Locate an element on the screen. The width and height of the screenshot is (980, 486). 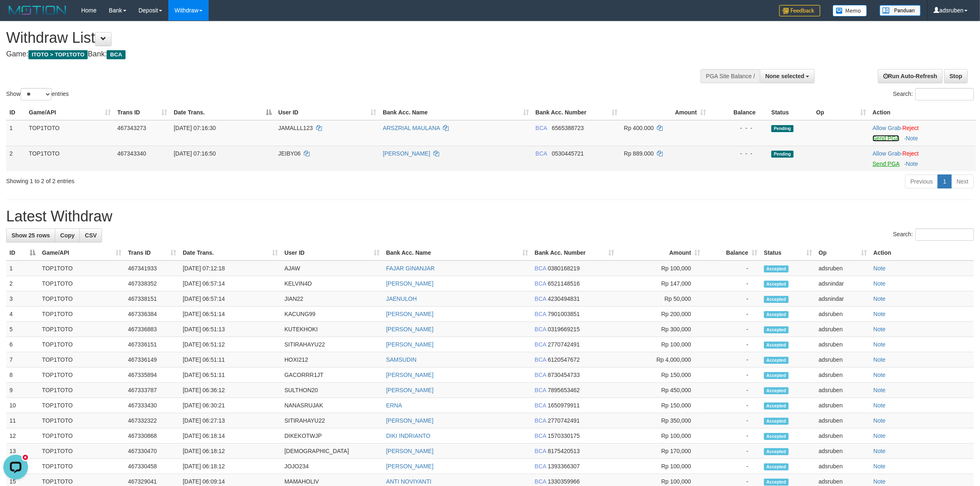
td: SULTHON20 is located at coordinates (331, 389).